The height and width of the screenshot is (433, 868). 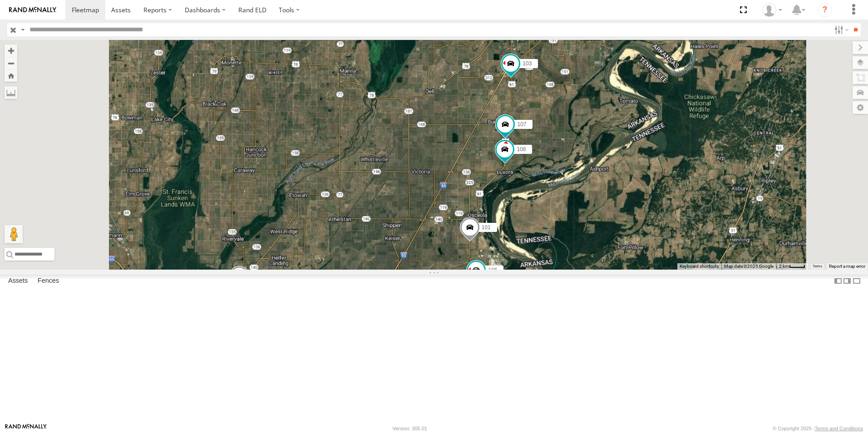 I want to click on span: 101, so click(x=486, y=228).